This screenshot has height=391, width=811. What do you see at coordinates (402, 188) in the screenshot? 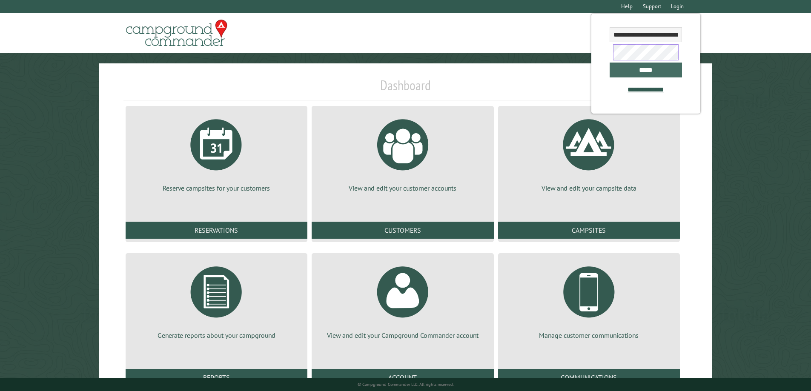
I see `p: View and edit your customer accounts` at bounding box center [402, 188].